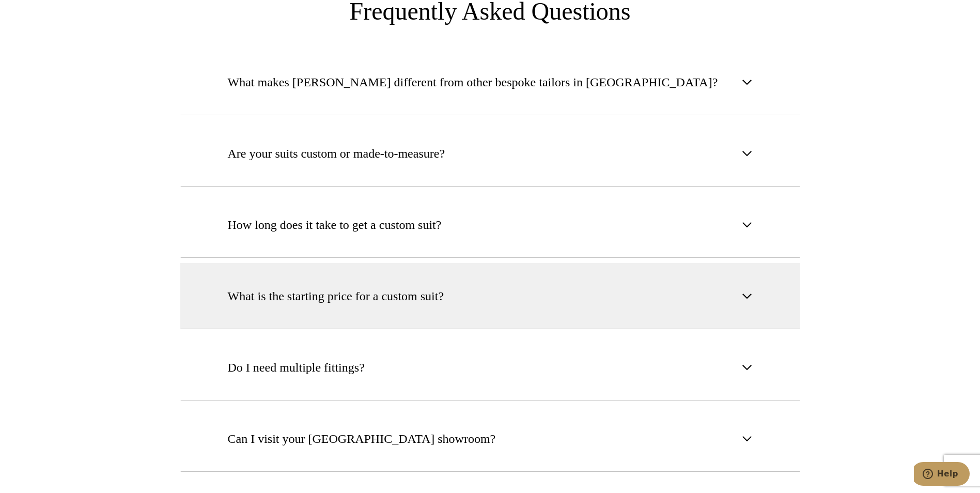 The height and width of the screenshot is (493, 980). I want to click on button: What is the starting price for a custom suit?, so click(490, 297).